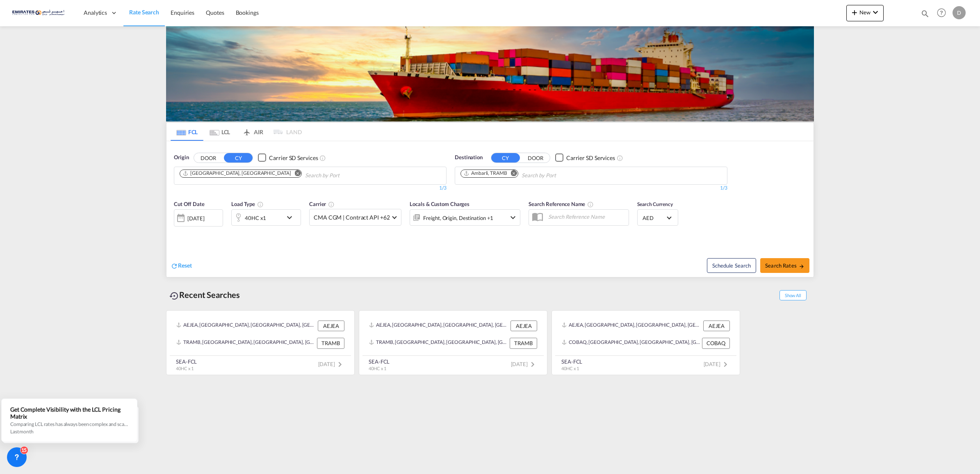 The width and height of the screenshot is (980, 474). What do you see at coordinates (631, 343) in the screenshot?
I see `div: COBAQ, Barranquilla, Colombia, South America, Americas` at bounding box center [631, 343].